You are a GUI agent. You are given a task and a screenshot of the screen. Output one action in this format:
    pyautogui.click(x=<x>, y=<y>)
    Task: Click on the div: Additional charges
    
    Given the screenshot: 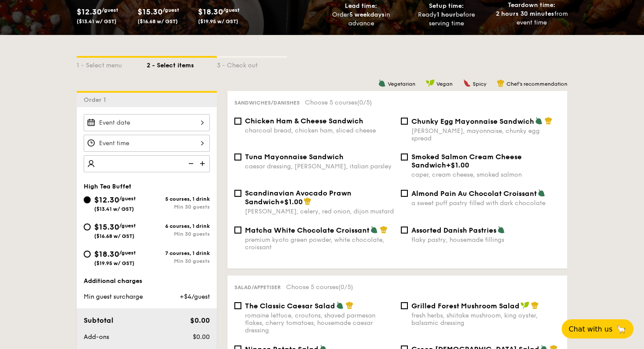 What is the action you would take?
    pyautogui.click(x=147, y=281)
    